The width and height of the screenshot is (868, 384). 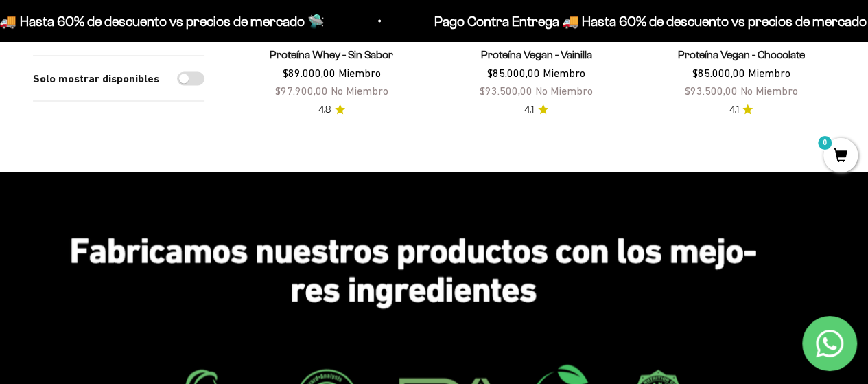 I want to click on label: Solo mostrar disponibles, so click(x=96, y=78).